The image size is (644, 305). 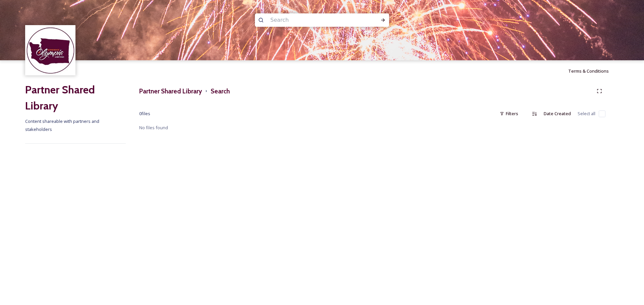 What do you see at coordinates (145, 113) in the screenshot?
I see `span: 0 file s` at bounding box center [145, 113].